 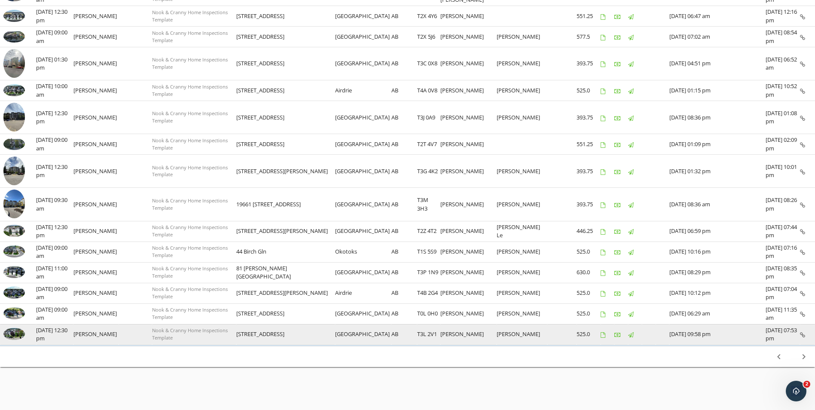 What do you see at coordinates (589, 16) in the screenshot?
I see `td: 551.25` at bounding box center [589, 16].